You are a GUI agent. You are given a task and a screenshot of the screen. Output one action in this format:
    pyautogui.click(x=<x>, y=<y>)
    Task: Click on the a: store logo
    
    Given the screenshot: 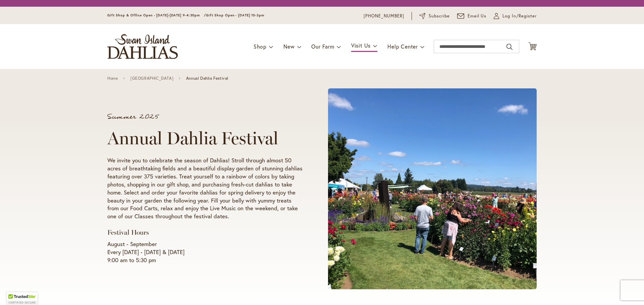 What is the action you would take?
    pyautogui.click(x=142, y=46)
    